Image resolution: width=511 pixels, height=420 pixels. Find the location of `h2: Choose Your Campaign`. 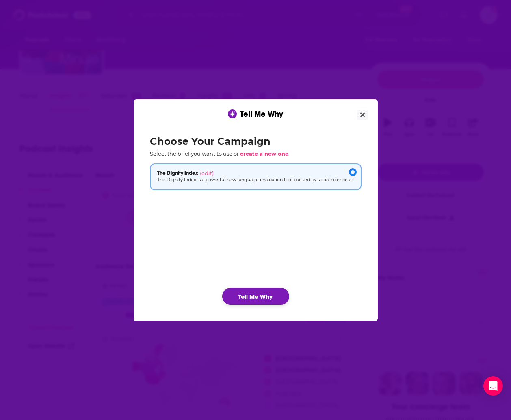

h2: Choose Your Campaign is located at coordinates (255, 141).